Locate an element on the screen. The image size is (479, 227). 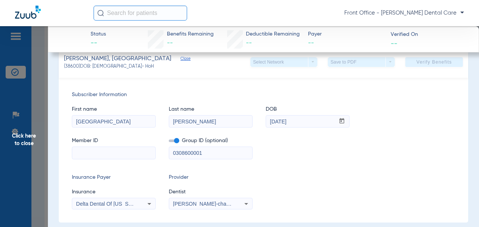
span: Benefits Remaining is located at coordinates (190, 34).